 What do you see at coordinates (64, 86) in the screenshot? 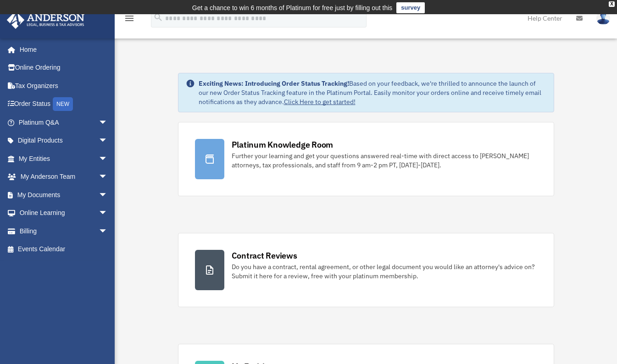
I see `a: Tax Organizers` at bounding box center [64, 86].